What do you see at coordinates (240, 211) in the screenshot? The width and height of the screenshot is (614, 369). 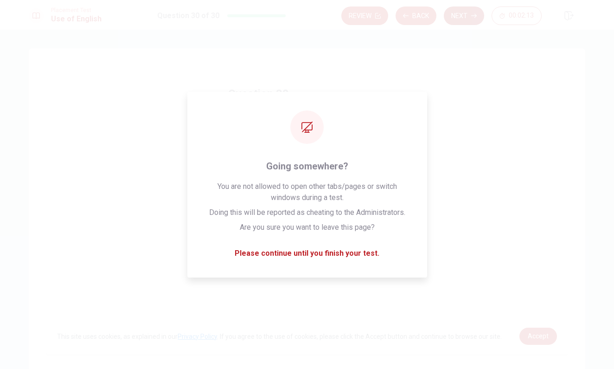 I see `div: C` at bounding box center [240, 211].